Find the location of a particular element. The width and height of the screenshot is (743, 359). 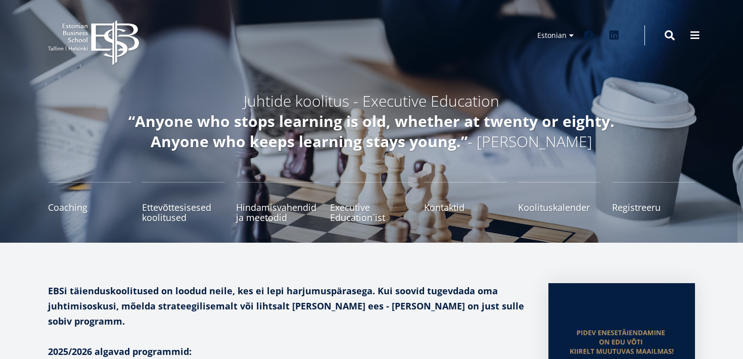

span: Kontaktid is located at coordinates (466, 207).